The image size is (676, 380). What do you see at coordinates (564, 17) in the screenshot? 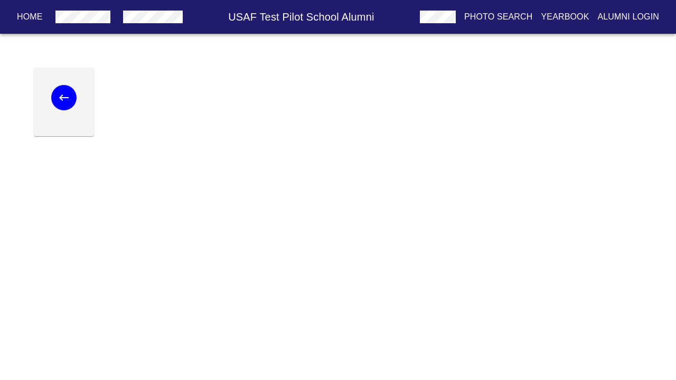
I see `a: Yearbook` at bounding box center [564, 17].